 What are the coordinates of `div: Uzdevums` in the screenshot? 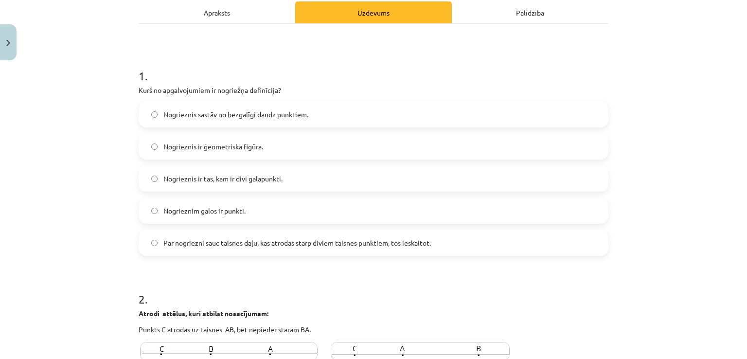 It's located at (374, 12).